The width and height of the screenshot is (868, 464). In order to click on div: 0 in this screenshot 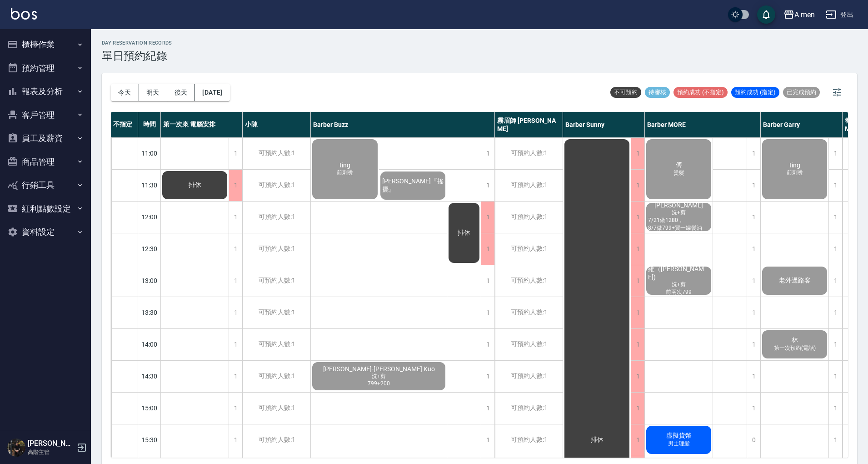, I will do `click(754, 439)`.